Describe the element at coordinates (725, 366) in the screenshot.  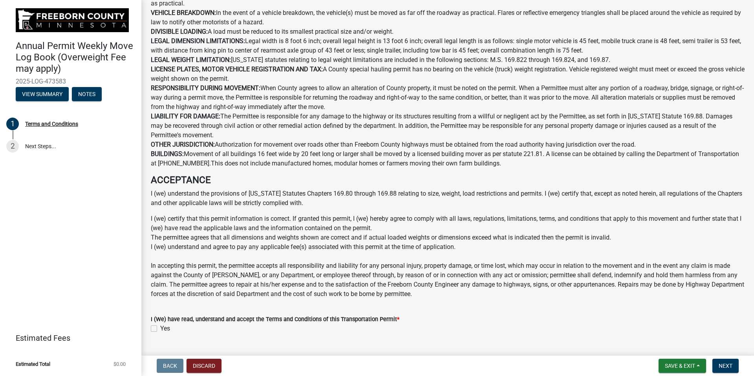
I see `button: Next` at that location.